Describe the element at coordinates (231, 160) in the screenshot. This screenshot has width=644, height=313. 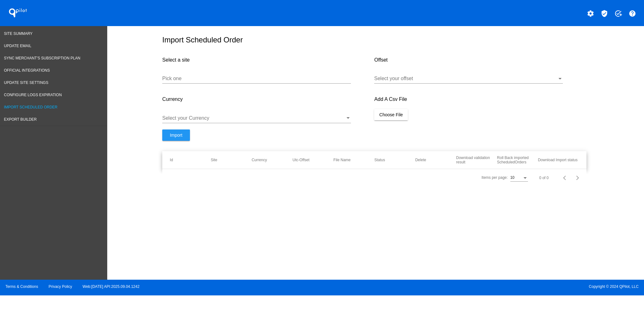
I see `mat-header-cell: Site` at that location.